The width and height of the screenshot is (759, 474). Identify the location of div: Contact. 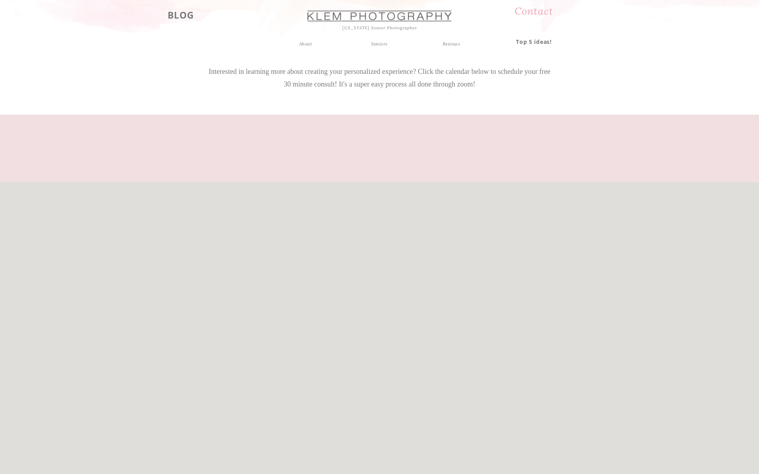
(533, 12).